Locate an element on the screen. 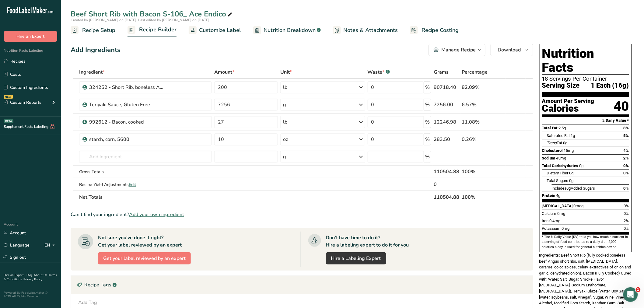 The image size is (644, 308). span: 0.4mg is located at coordinates (555, 220).